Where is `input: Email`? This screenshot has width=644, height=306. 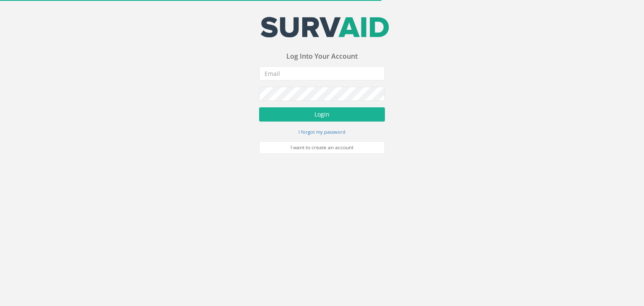
input: Email is located at coordinates (322, 73).